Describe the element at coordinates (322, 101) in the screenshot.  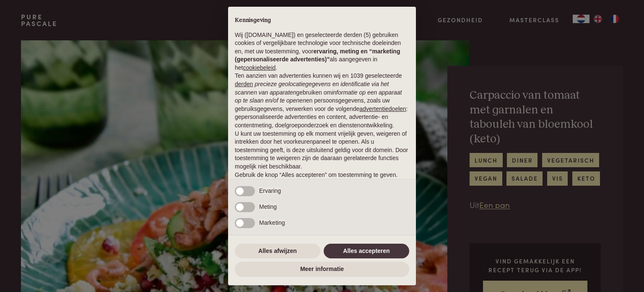
I see `p: Ten aanzien van advertenties kunnen wij en 1039 geselecteerde gebruiken om en persoonsgegevens, z...` at that location.